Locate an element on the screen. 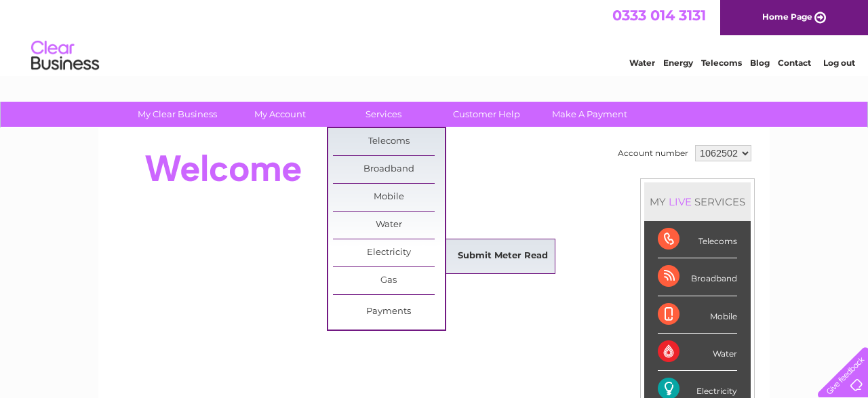 The image size is (868, 398). a: Energy is located at coordinates (678, 63).